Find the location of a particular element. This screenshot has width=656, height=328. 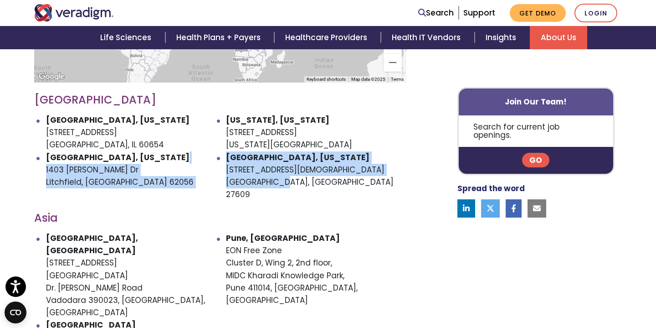

p: Search for current job openings. is located at coordinates (536, 131).